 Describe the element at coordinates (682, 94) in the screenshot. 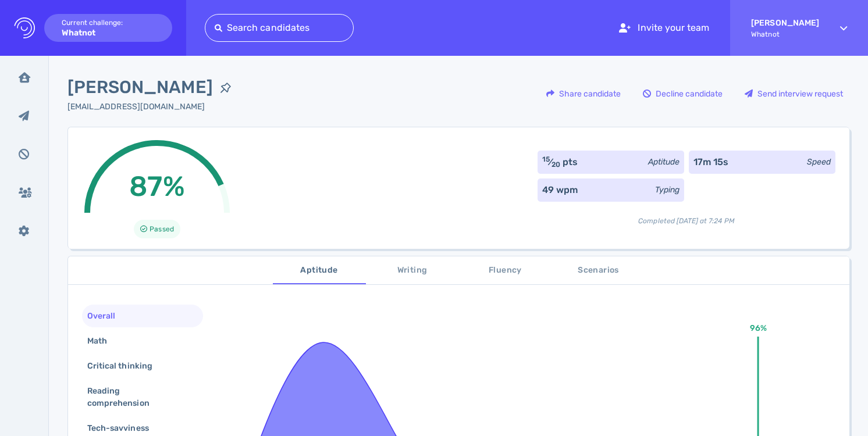

I see `div: Decline candidate` at that location.